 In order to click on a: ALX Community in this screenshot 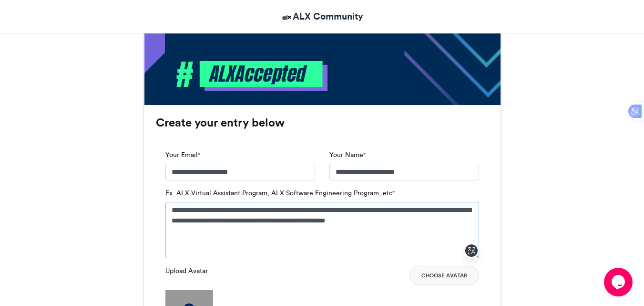, I will do `click(321, 16)`.